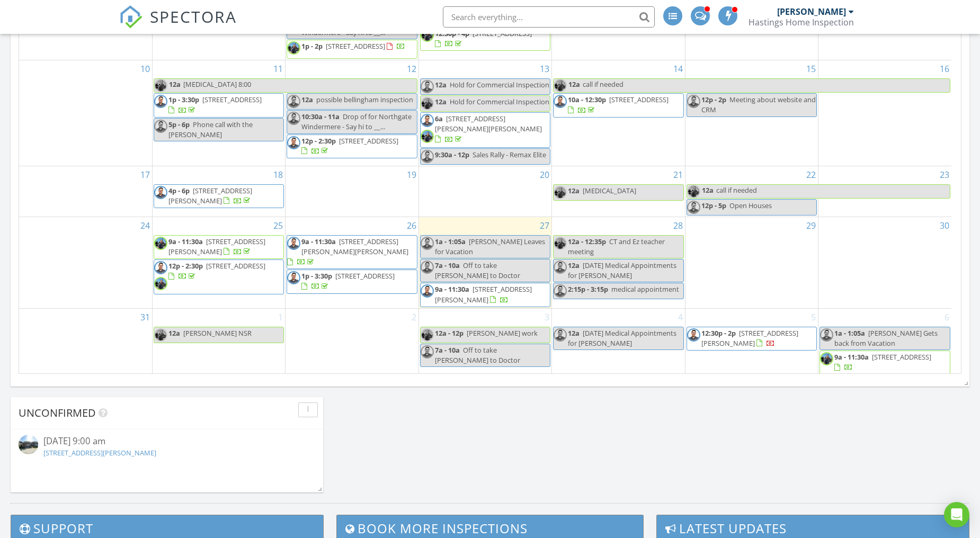  Describe the element at coordinates (352, 113) in the screenshot. I see `td: Go to August 12, 2025` at that location.